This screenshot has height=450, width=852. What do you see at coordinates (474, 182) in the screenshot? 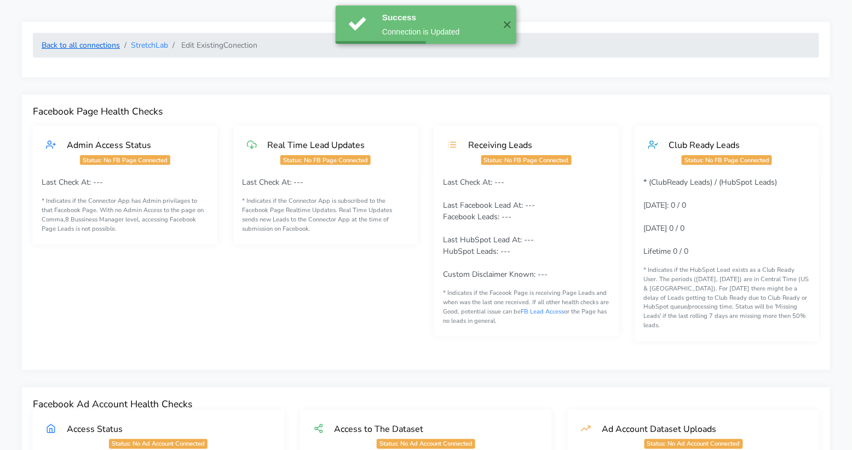
I see `span: Last Check At: ---` at bounding box center [474, 182].